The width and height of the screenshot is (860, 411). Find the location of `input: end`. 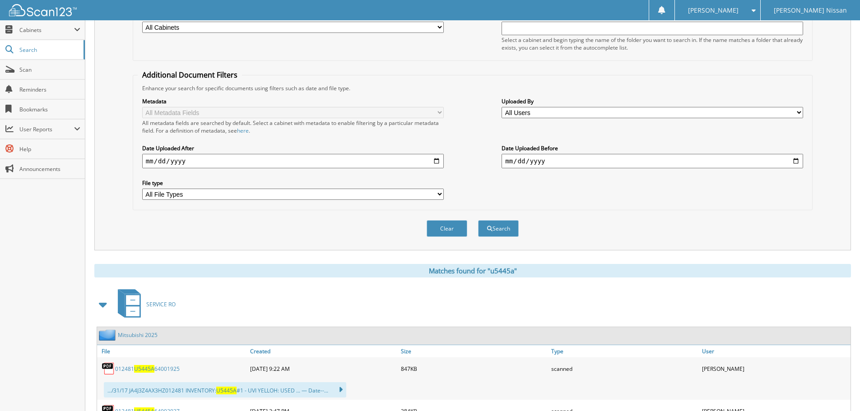

input: end is located at coordinates (652, 161).